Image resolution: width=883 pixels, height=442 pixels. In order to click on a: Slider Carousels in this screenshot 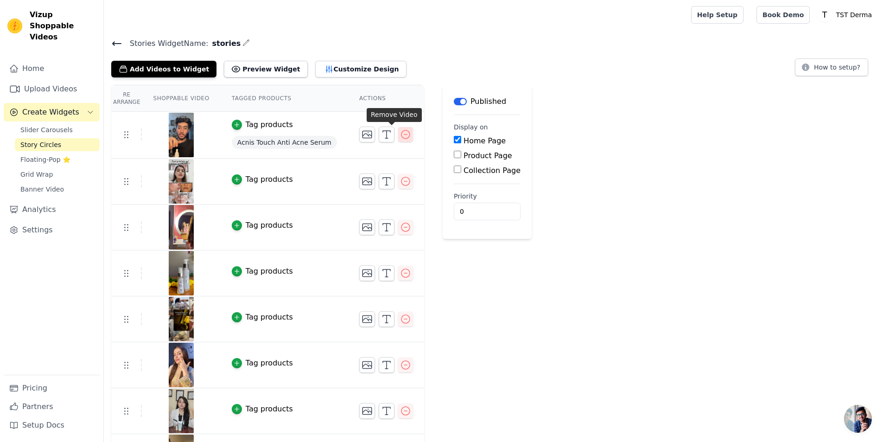, I will do `click(57, 130)`.